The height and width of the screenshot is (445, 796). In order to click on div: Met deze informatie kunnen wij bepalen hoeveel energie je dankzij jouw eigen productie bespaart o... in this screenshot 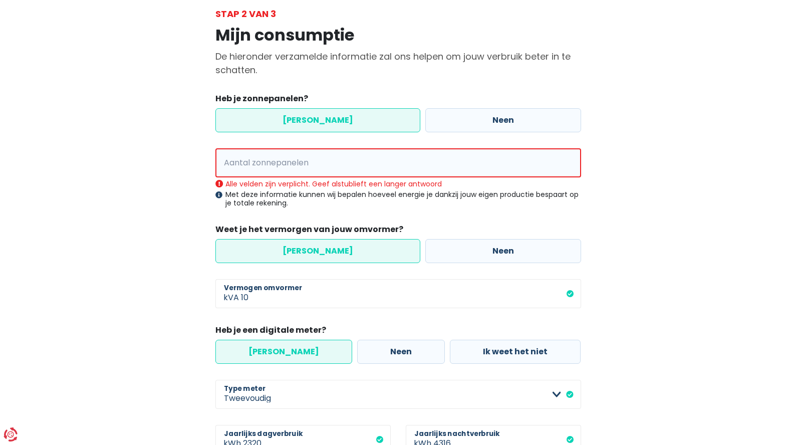, I will do `click(398, 199)`.